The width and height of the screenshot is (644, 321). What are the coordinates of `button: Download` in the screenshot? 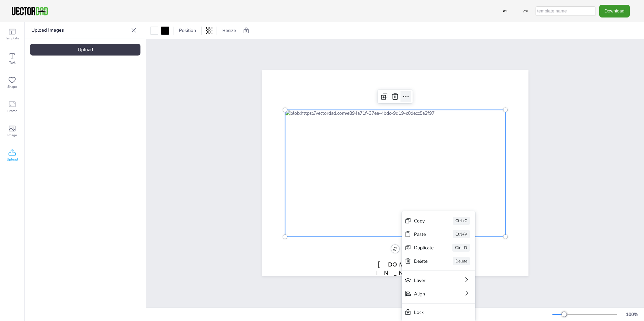 It's located at (614, 11).